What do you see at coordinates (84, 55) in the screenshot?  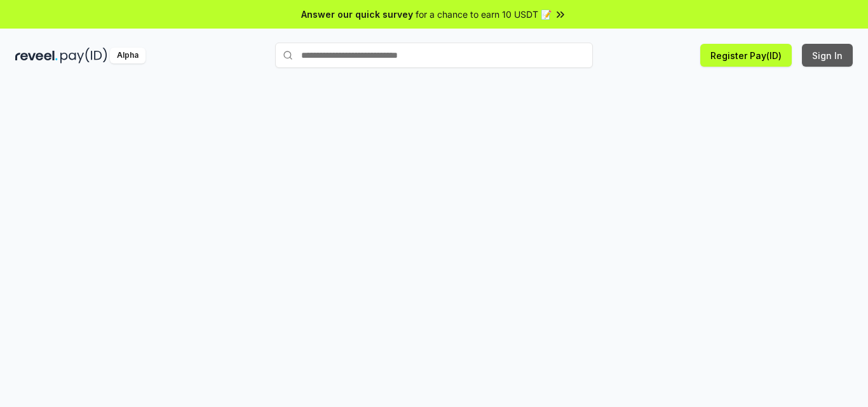 I see `img: pay_id` at bounding box center [84, 55].